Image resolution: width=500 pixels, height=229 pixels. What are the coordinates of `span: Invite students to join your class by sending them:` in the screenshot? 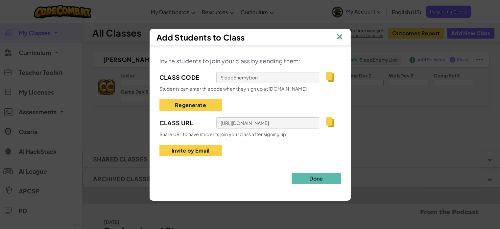 It's located at (230, 61).